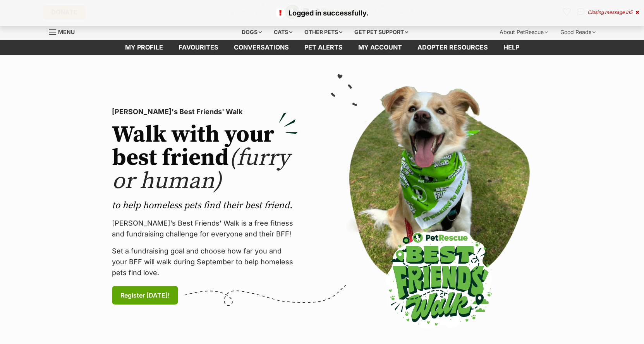 The height and width of the screenshot is (344, 644). I want to click on p: Set a fundraising goal and choose how far you and your BFF will walk during September to help hom..., so click(205, 262).